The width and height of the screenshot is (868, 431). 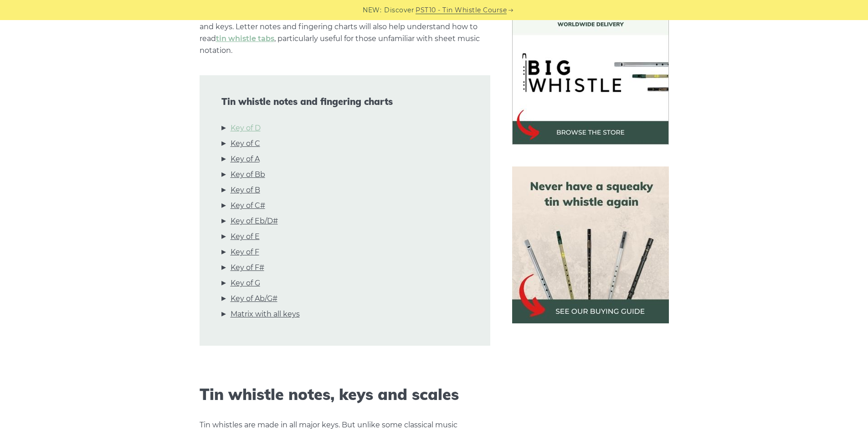 I want to click on a: Key of F#, so click(x=247, y=268).